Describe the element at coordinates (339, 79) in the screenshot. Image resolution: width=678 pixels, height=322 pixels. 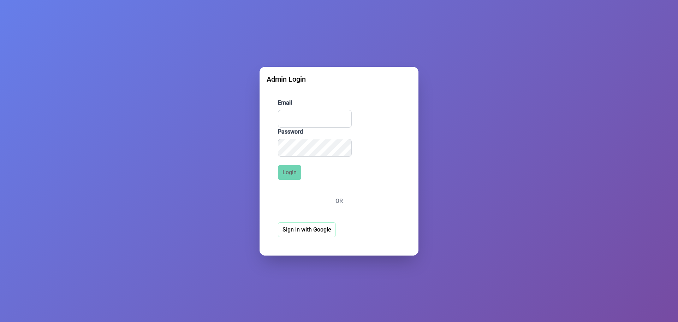
I see `div: Admin Login` at that location.